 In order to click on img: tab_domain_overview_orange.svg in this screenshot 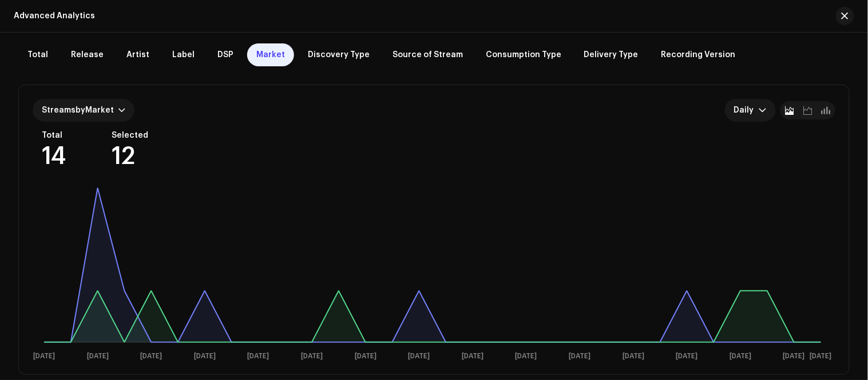, I will do `click(35, 71)`.